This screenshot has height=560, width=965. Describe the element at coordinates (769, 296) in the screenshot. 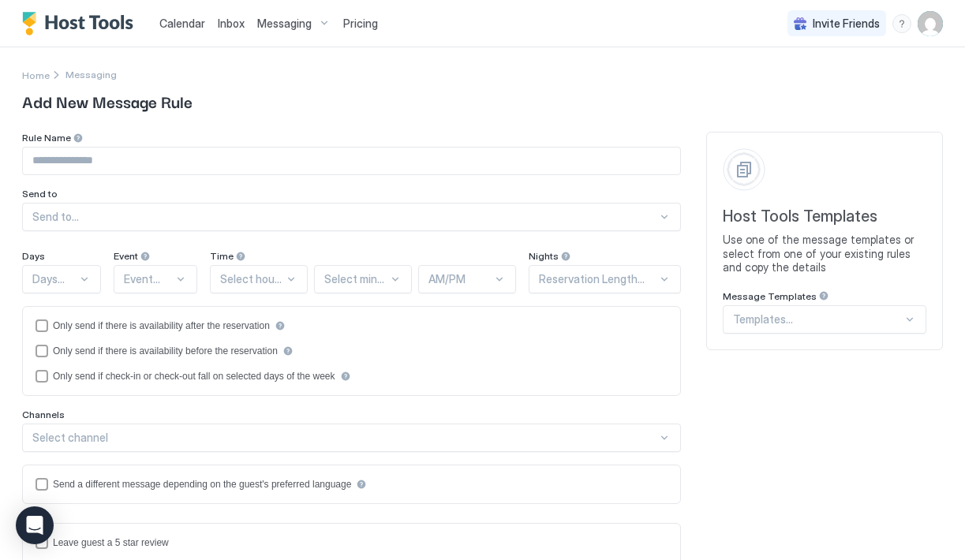

I see `span: Message Templates` at that location.